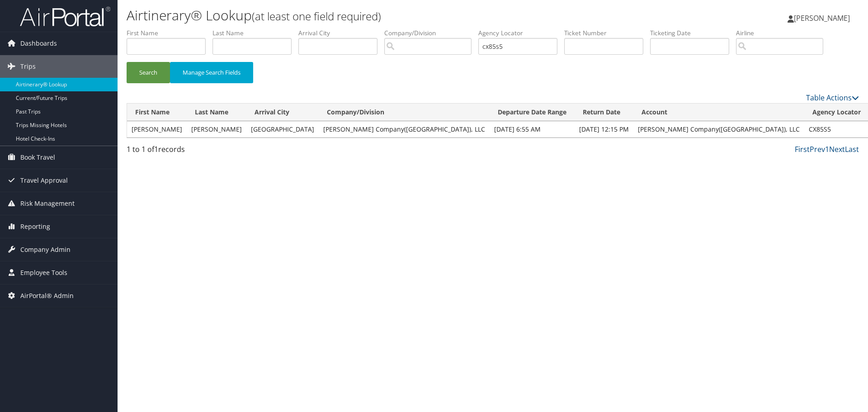  I want to click on th: Account: activate to sort column ascending, so click(719, 112).